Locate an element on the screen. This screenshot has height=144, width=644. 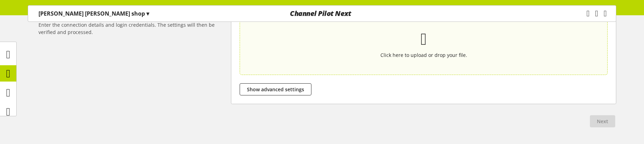
h6: Enter the connection details and login credentials. The settings will then be verified and proces... is located at coordinates (134, 28).